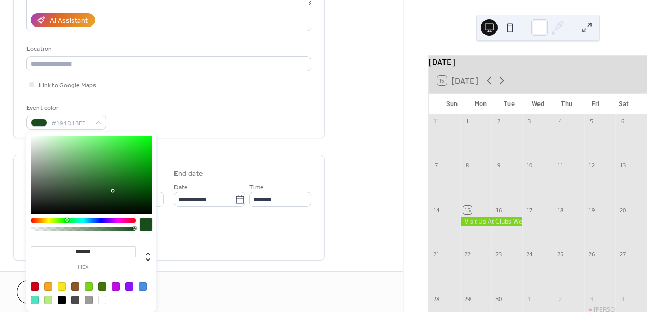  I want to click on div: 6, so click(622, 121).